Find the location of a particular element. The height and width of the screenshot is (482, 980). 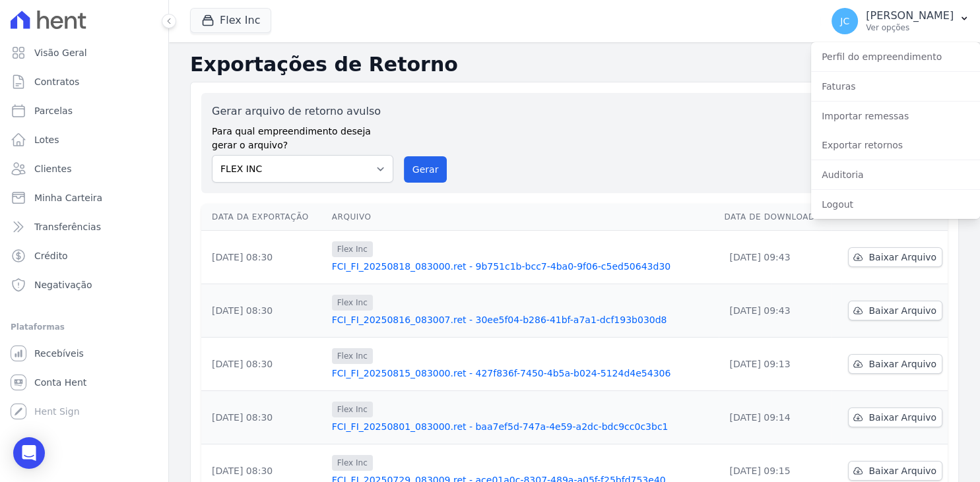

span: Contratos is located at coordinates (57, 82).